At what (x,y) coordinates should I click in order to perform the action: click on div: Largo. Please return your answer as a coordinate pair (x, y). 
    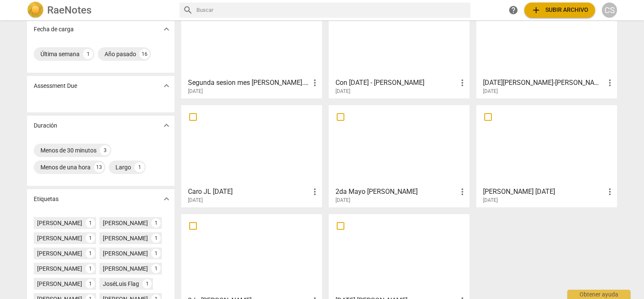
    Looking at the image, I should click on (123, 167).